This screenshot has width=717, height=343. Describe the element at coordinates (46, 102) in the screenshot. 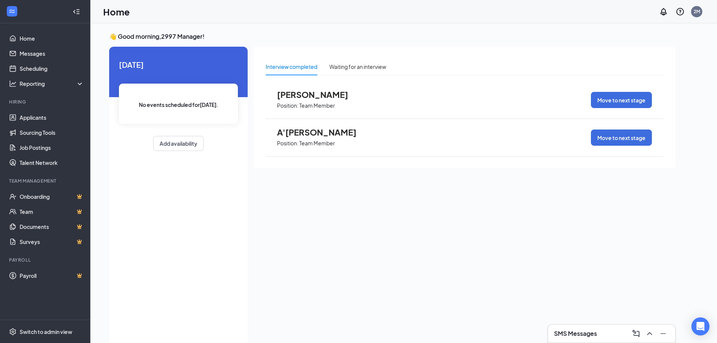

I see `div: Hiring` at that location.